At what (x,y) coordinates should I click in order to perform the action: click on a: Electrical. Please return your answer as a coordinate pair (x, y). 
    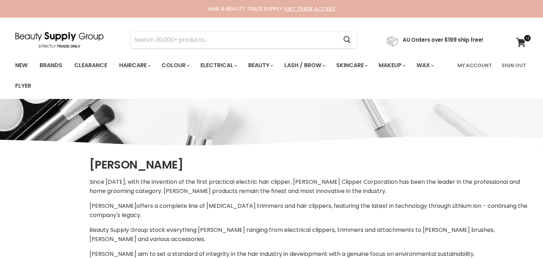
    Looking at the image, I should click on (218, 65).